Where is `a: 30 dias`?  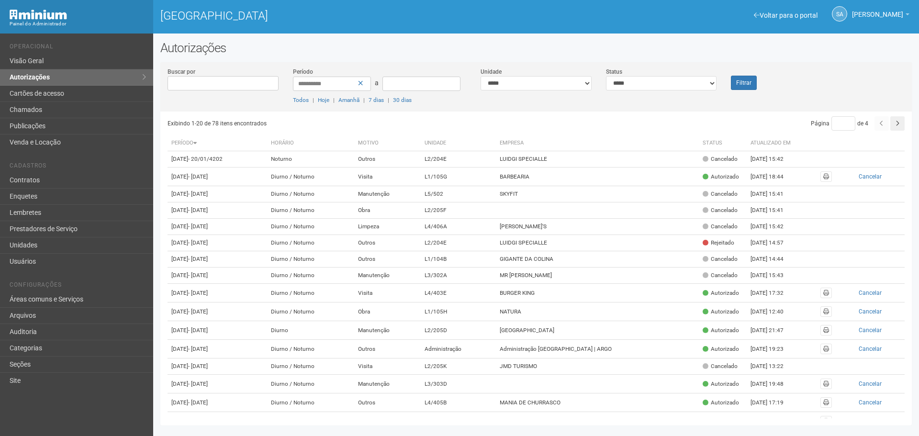
a: 30 dias is located at coordinates (402, 100).